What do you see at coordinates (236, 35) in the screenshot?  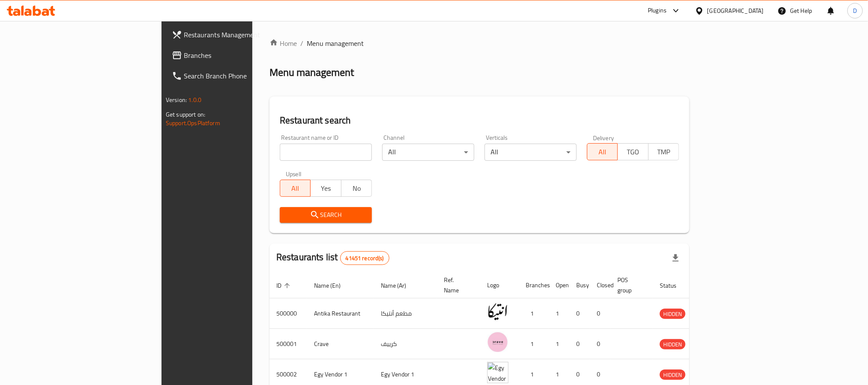 I see `a: Restaurants Management` at bounding box center [236, 35].